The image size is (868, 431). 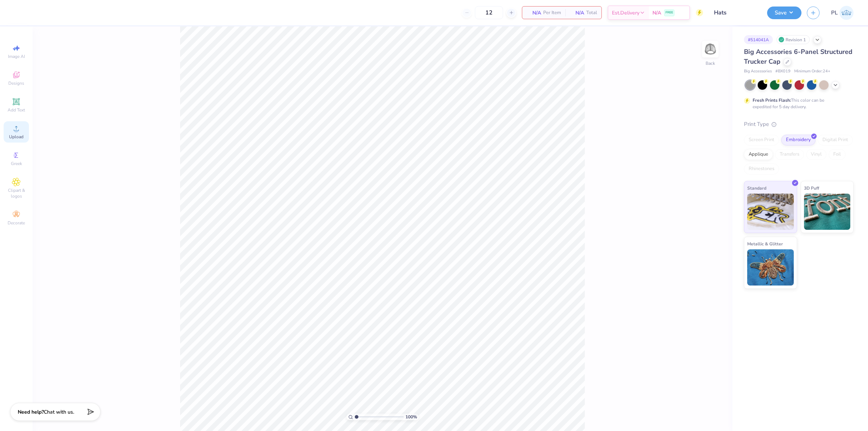 I want to click on img: 3D Puff, so click(x=827, y=212).